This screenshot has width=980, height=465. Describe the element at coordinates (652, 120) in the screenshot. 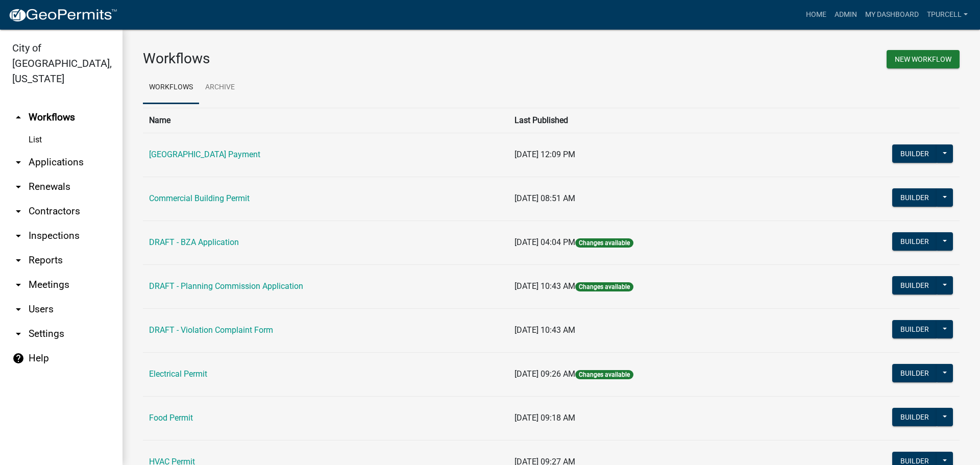

I see `th: Last Published` at that location.